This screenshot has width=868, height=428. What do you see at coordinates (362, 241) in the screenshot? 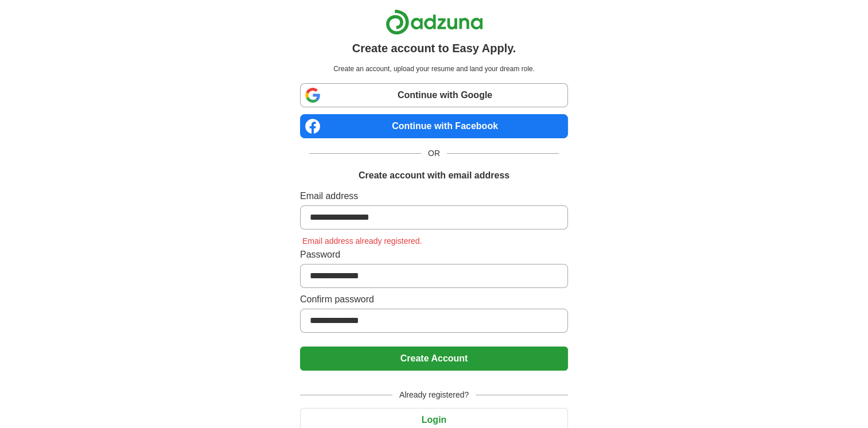
I see `span: Email address already registered.` at bounding box center [362, 241].